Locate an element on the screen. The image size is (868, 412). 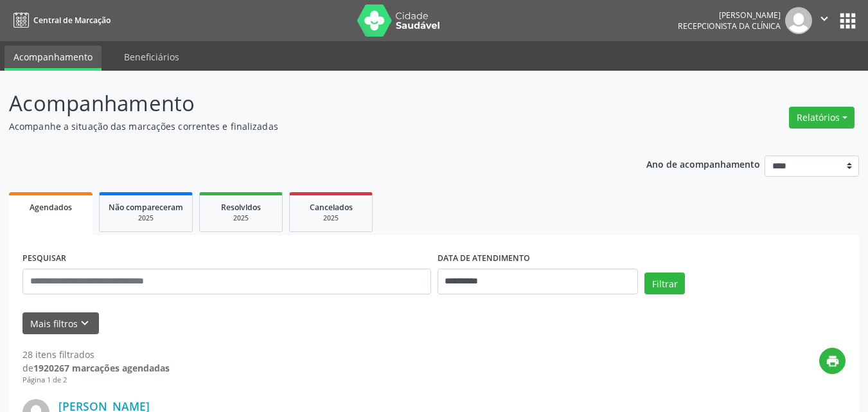
p: Ano de acompanhamento is located at coordinates (703, 163).